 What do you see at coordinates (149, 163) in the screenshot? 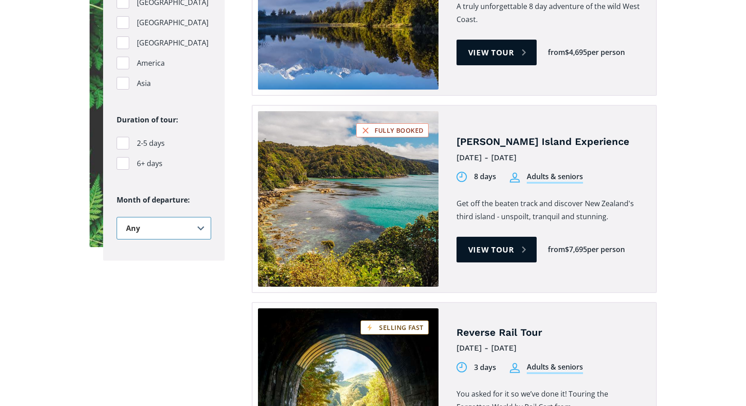
I see `span: 6+ days` at bounding box center [149, 163].